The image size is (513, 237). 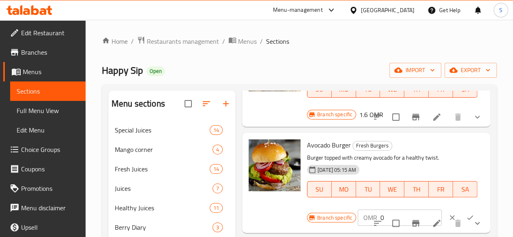 What do you see at coordinates (415, 70) in the screenshot?
I see `button: import` at bounding box center [415, 70].